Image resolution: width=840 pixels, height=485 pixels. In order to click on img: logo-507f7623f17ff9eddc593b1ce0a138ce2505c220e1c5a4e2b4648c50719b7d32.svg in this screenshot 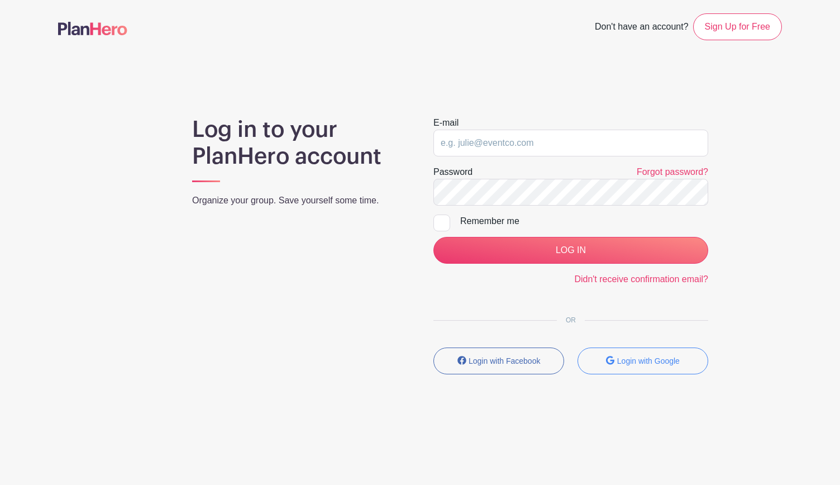, I will do `click(93, 28)`.